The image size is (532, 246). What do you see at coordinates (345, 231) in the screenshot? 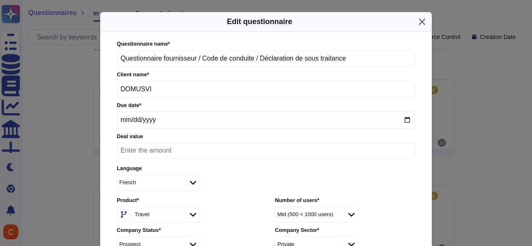
I see `label: Company Sector` at bounding box center [345, 231].